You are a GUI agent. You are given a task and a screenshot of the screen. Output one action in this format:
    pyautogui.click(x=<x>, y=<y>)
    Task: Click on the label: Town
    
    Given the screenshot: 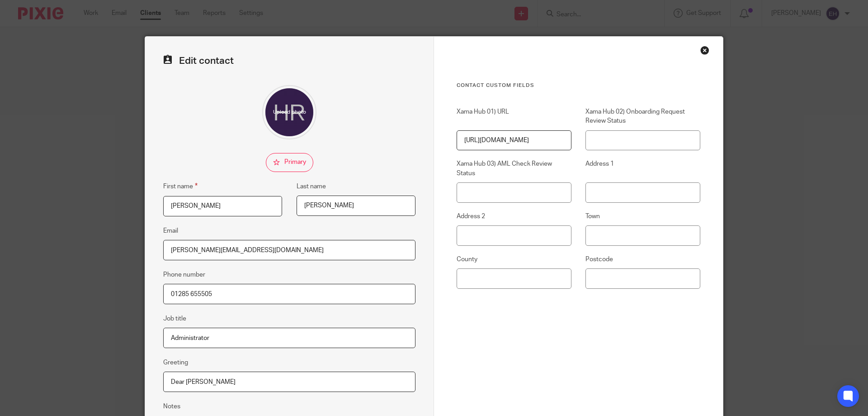 What is the action you would take?
    pyautogui.click(x=643, y=216)
    